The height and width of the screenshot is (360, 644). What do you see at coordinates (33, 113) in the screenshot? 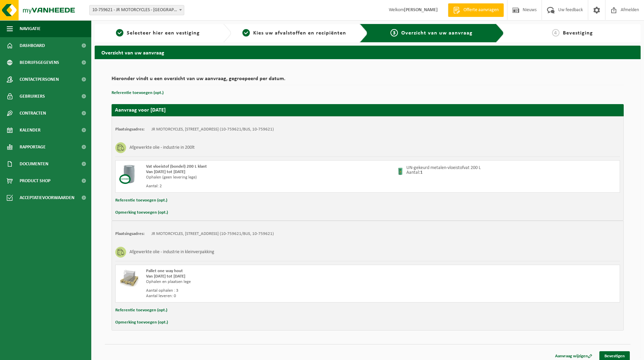
I see `span: Contracten` at bounding box center [33, 113].